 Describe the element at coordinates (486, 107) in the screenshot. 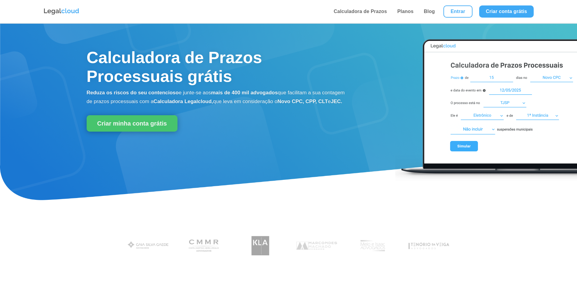

I see `img: Calculadora de Prazos Processuais Legalcloud` at that location.